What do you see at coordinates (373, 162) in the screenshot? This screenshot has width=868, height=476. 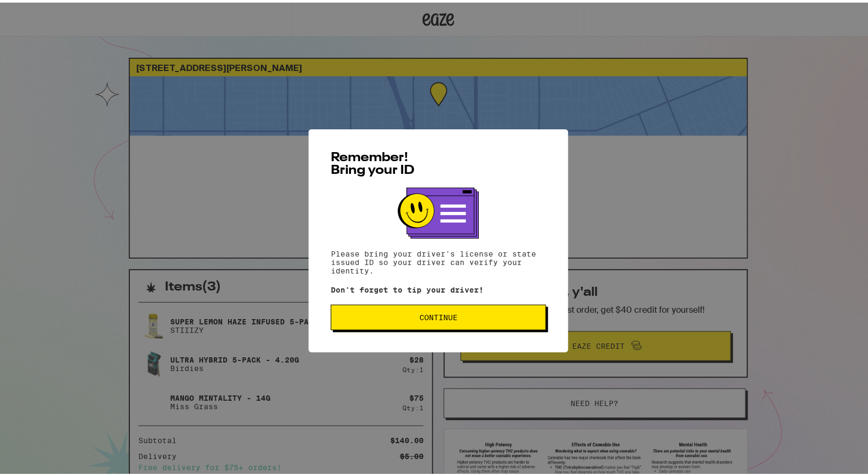 I see `span: Remember! Bring your ID` at bounding box center [373, 162].